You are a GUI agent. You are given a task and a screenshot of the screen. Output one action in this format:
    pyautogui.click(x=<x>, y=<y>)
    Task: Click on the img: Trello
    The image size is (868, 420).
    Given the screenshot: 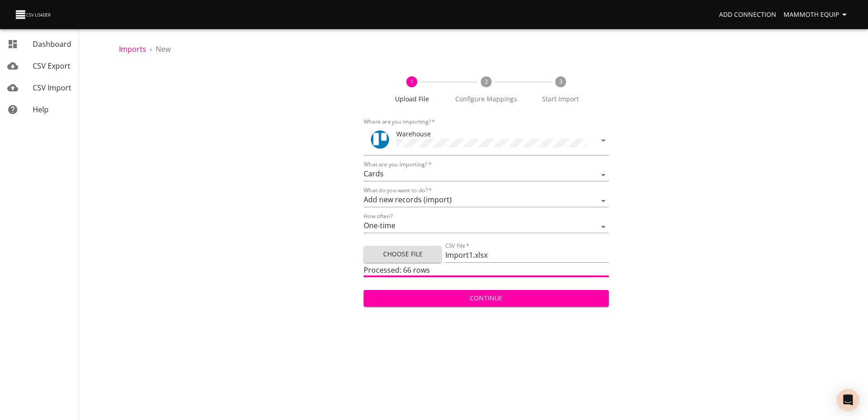 What is the action you would take?
    pyautogui.click(x=380, y=140)
    